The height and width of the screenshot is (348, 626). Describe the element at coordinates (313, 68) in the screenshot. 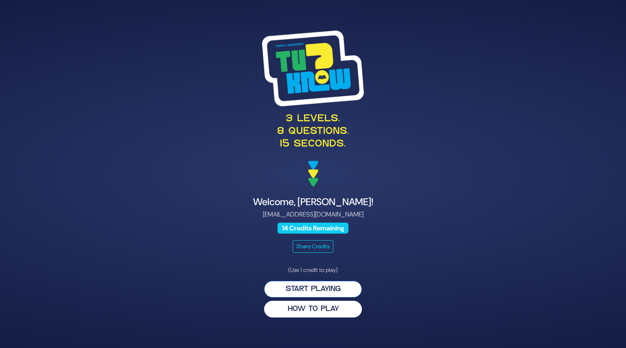

I see `img: Tournament Logo` at that location.